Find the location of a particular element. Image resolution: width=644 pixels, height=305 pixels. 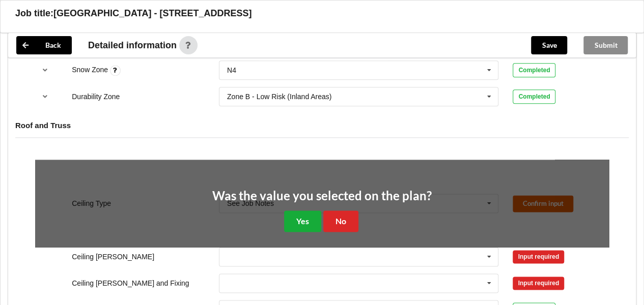

div: Zone B - Low Risk (Inland Areas) is located at coordinates (279, 97).